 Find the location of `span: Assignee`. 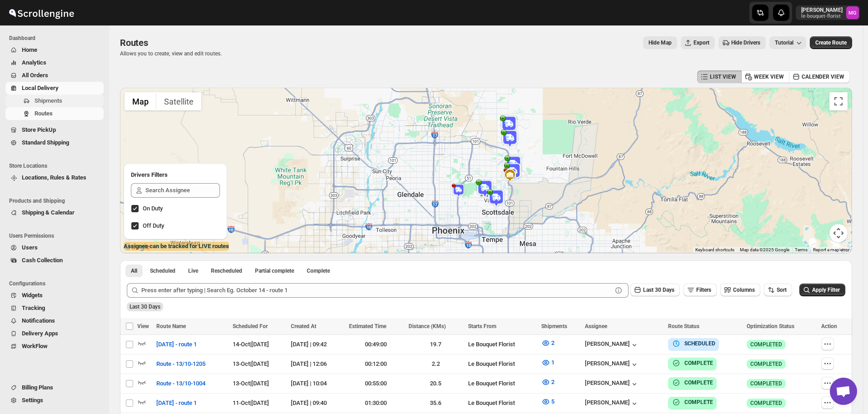

span: Assignee is located at coordinates (596, 326).